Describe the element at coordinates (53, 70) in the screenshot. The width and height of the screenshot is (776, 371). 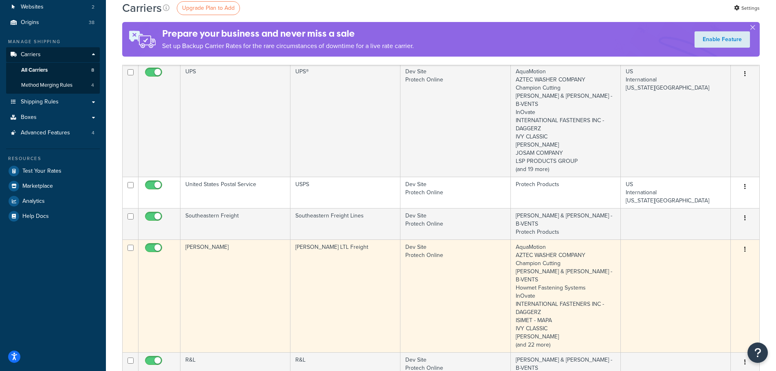
I see `li: All Carriers` at that location.